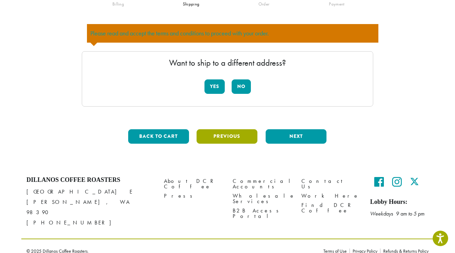 This screenshot has height=253, width=455. I want to click on a: About DCR Coffee, so click(193, 183).